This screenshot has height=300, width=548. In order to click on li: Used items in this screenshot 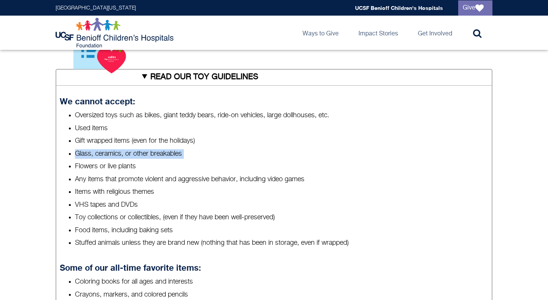, I will do `click(282, 128)`.